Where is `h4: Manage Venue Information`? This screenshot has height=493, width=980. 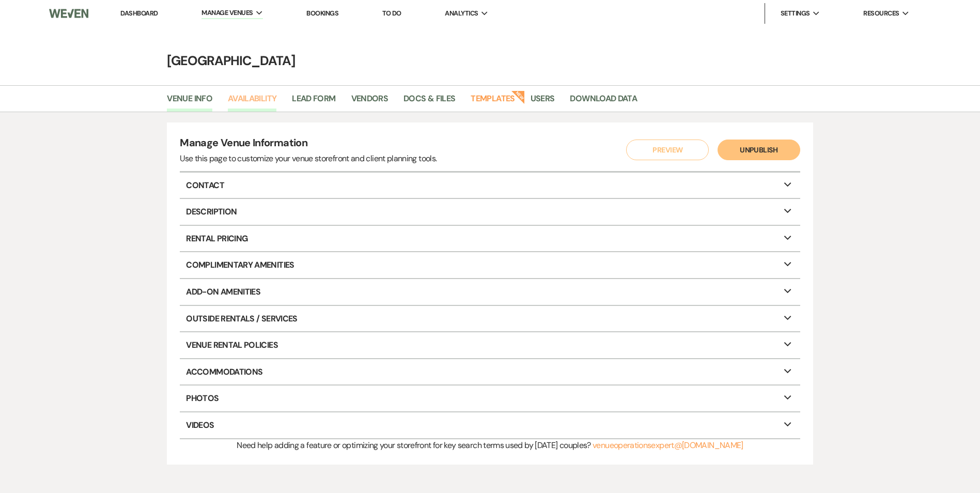 h4: Manage Venue Information is located at coordinates (308, 144).